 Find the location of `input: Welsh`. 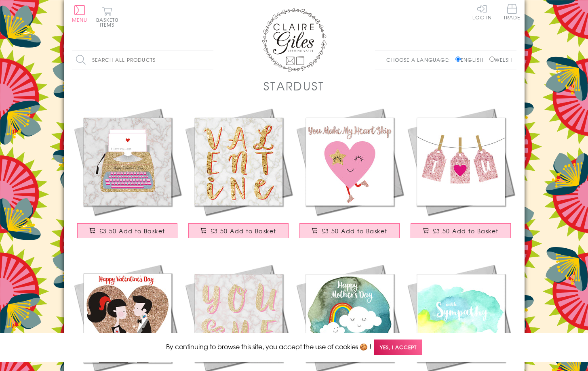

input: Welsh is located at coordinates (492, 59).